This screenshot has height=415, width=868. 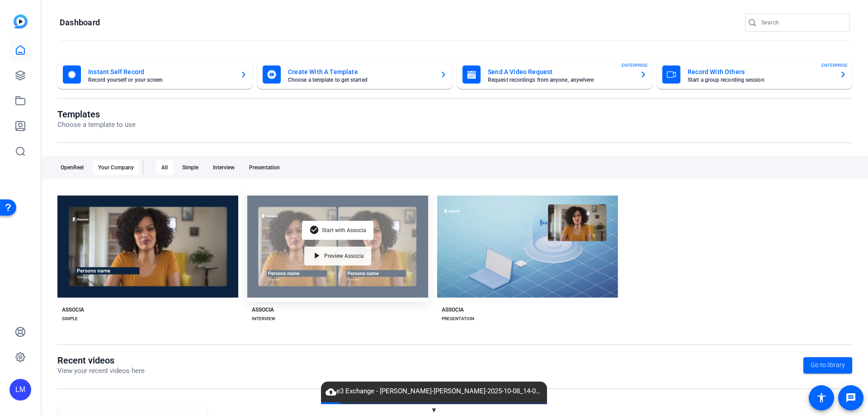 What do you see at coordinates (264, 319) in the screenshot?
I see `div: INTERVIEW` at bounding box center [264, 319].